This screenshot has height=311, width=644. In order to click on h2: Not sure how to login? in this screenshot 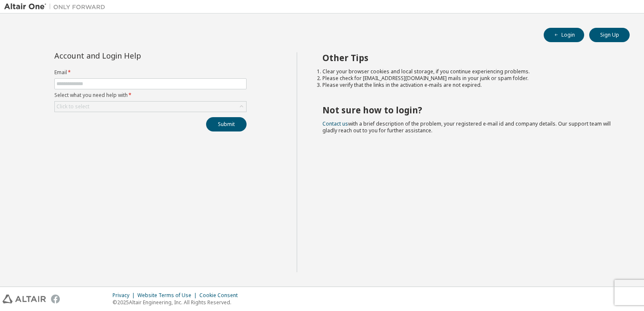, I will do `click(469, 110)`.